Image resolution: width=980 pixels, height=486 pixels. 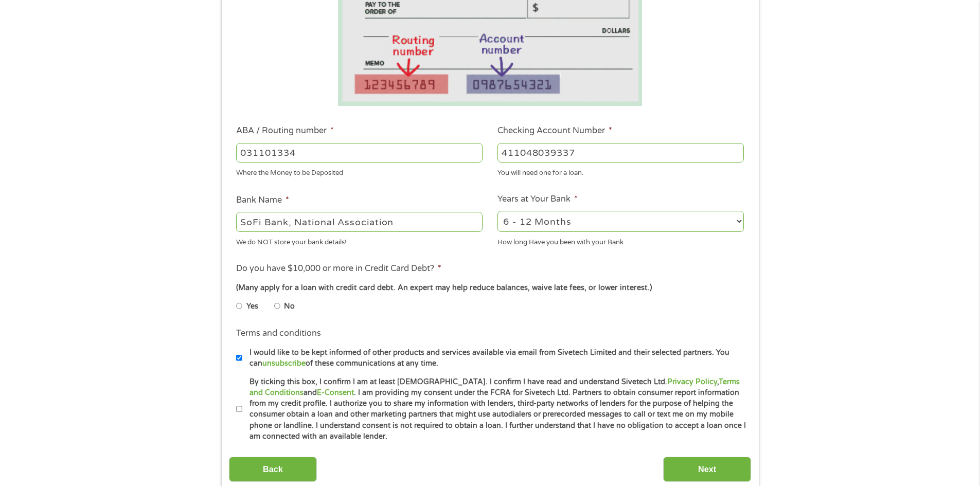 What do you see at coordinates (289, 307) in the screenshot?
I see `label: No` at bounding box center [289, 307].